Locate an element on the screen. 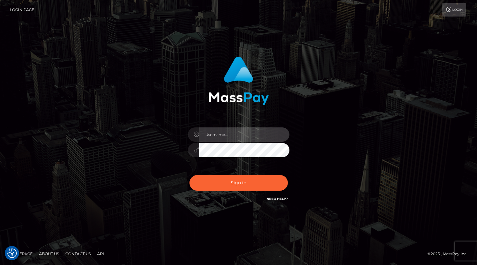 This screenshot has height=265, width=477. a: Need Help? is located at coordinates (277, 198).